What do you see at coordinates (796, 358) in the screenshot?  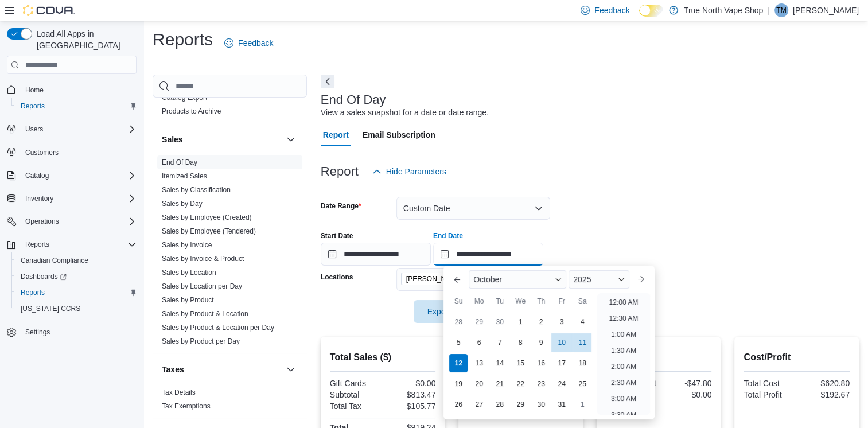 I see `h2: Cost/Profit` at bounding box center [796, 358].